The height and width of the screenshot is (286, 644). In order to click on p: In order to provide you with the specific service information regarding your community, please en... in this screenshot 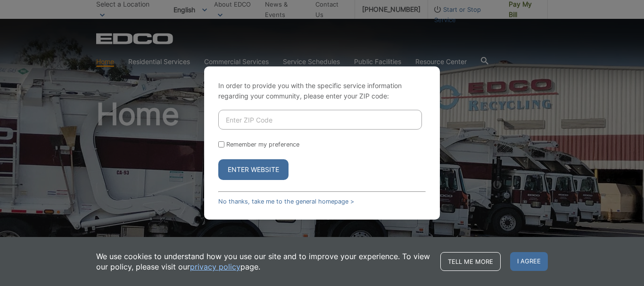, I will do `click(322, 91)`.